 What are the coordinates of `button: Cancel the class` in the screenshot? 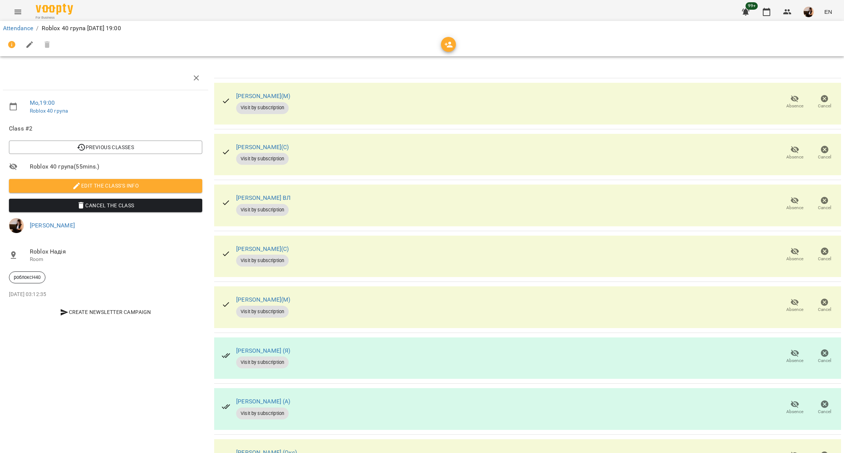 It's located at (105, 205).